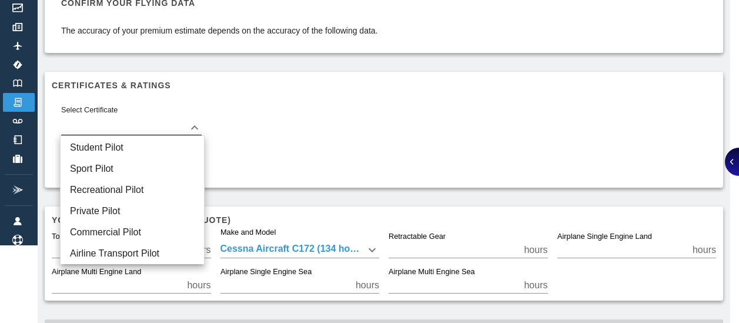 Image resolution: width=739 pixels, height=323 pixels. Describe the element at coordinates (132, 211) in the screenshot. I see `li: Private Pilot` at that location.